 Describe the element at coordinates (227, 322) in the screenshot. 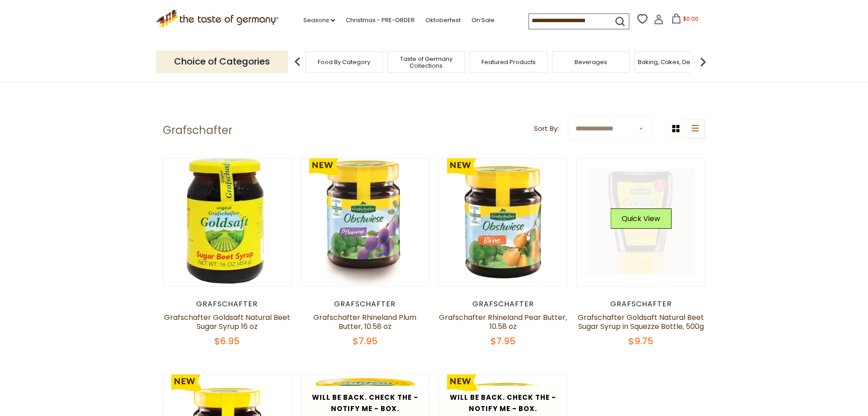

I see `a: Grafschafter Goldsaft Natural Beet Sugar Syrup 16 oz` at that location.